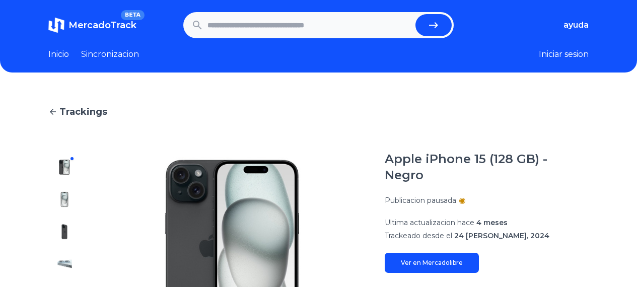 This screenshot has width=637, height=287. What do you see at coordinates (102, 25) in the screenshot?
I see `span: MercadoTrack` at bounding box center [102, 25].